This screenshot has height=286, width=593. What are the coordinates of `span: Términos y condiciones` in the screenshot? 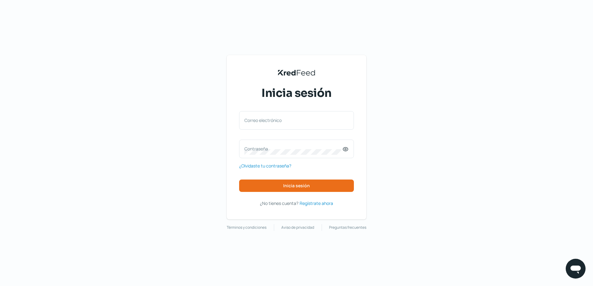 It's located at (246, 228).